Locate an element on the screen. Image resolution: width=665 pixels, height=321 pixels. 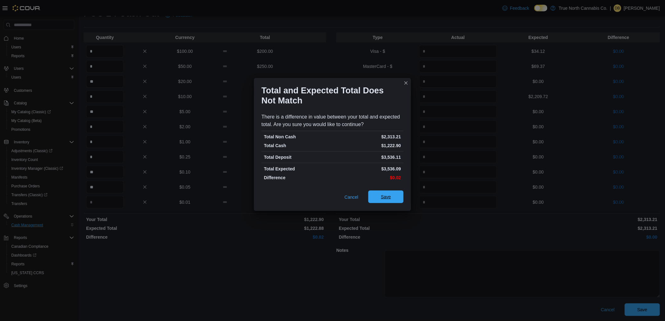
span: Save is located at coordinates (386, 197).